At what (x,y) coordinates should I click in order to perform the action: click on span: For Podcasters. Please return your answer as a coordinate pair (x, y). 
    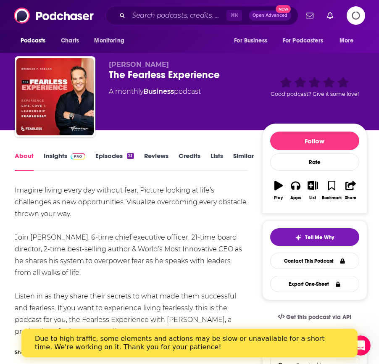
    Looking at the image, I should click on (303, 41).